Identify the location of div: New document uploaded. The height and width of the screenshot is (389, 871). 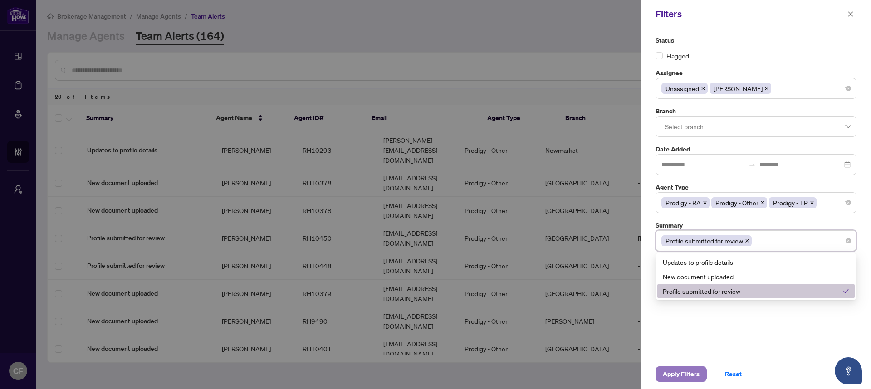
(756, 277).